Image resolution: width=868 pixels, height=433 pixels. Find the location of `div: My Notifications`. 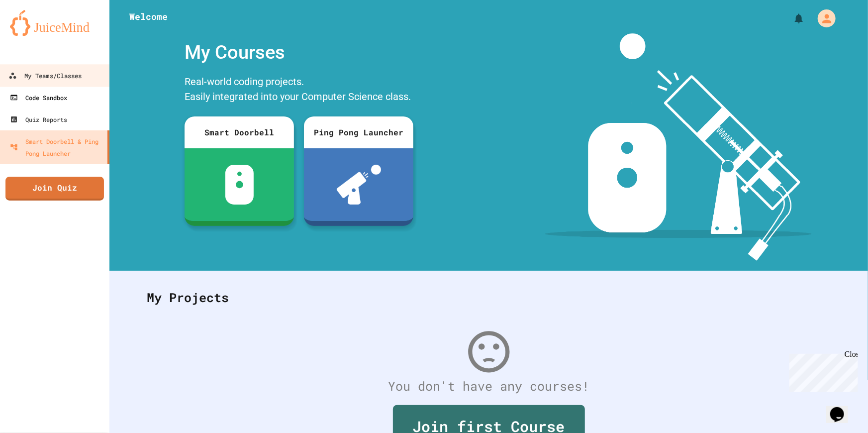

div: My Notifications is located at coordinates (791, 19).